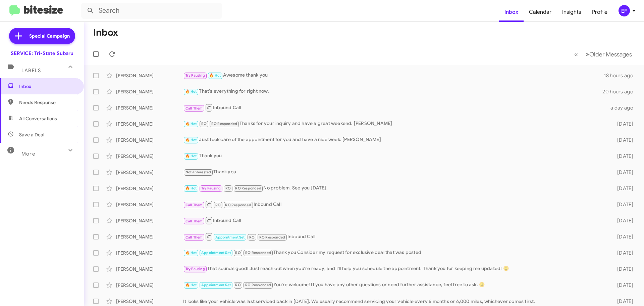 The width and height of the screenshot is (644, 306). What do you see at coordinates (511, 12) in the screenshot?
I see `a: Inbox` at bounding box center [511, 12].